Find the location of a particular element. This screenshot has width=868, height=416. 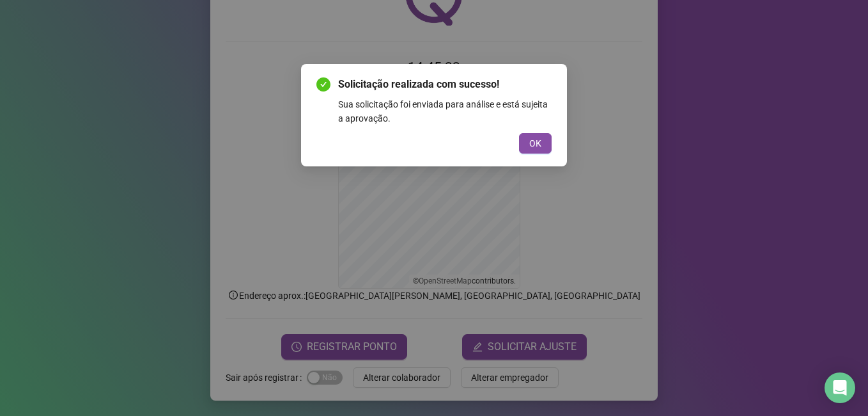

span: check-circle is located at coordinates (324, 84).